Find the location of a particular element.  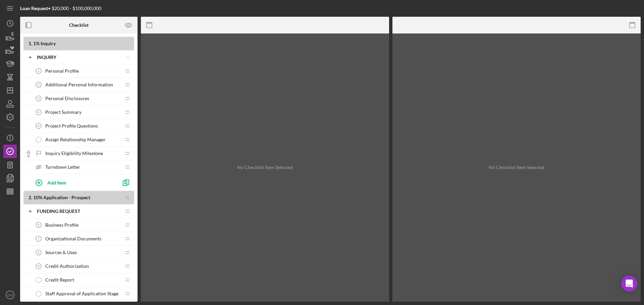

tspan: 3 is located at coordinates (38, 99).